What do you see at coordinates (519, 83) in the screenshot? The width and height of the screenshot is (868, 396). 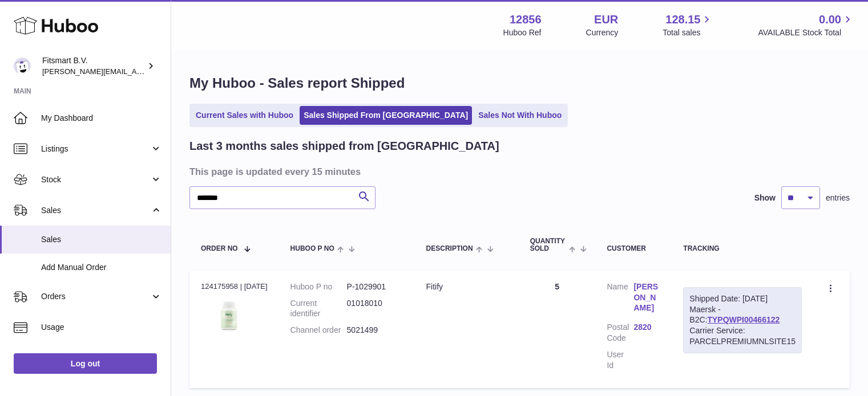 I see `h1: My Huboo - Sales report Shipped` at bounding box center [519, 83].